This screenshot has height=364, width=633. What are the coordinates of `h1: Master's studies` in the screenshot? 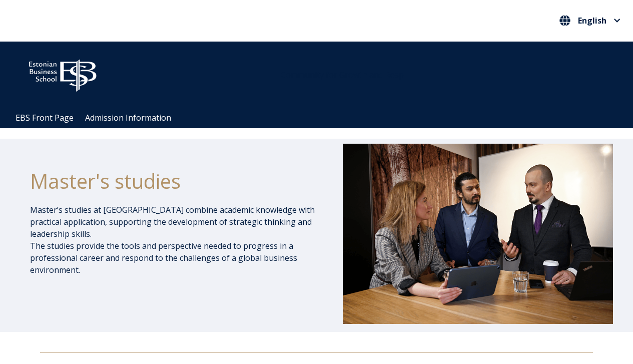 It's located at (175, 181).